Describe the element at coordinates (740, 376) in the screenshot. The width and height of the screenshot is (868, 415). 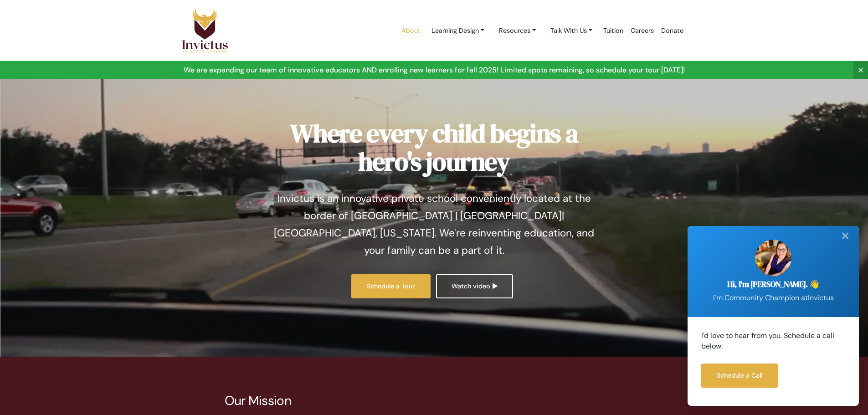
I see `a: Schedule a Call` at that location.